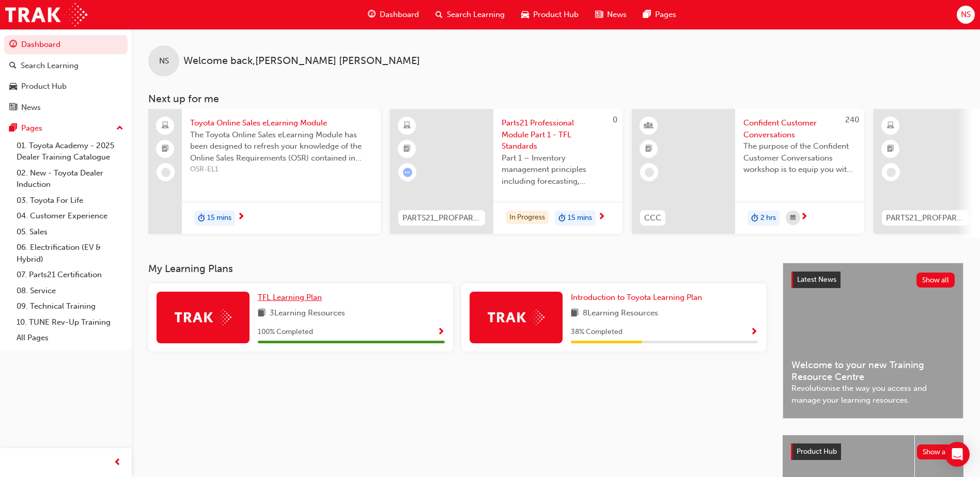 This screenshot has width=980, height=477. I want to click on span: 38 % Completed, so click(596, 332).